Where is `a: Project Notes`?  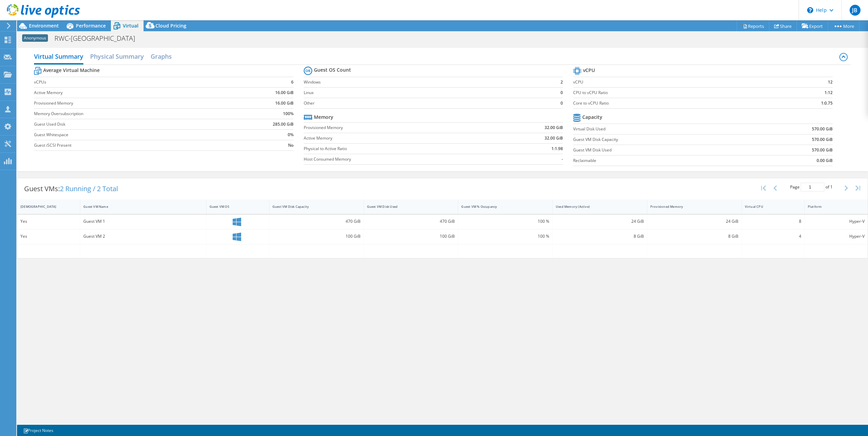
a: Project Notes is located at coordinates (38, 430).